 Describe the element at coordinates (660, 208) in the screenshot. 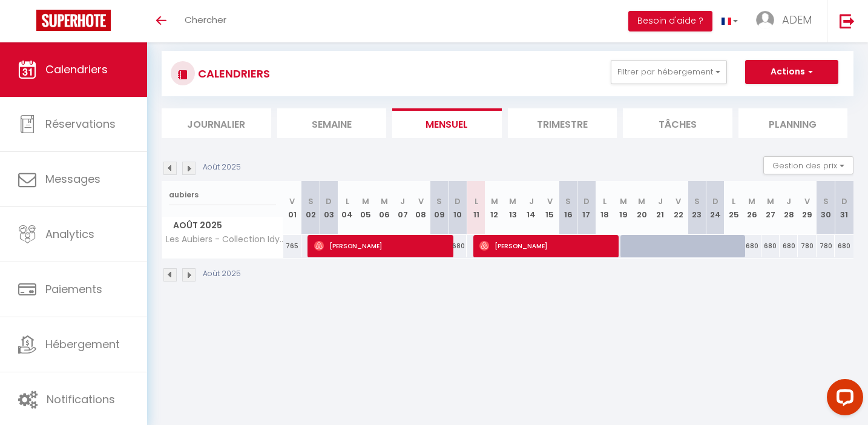

I see `th: 21` at that location.